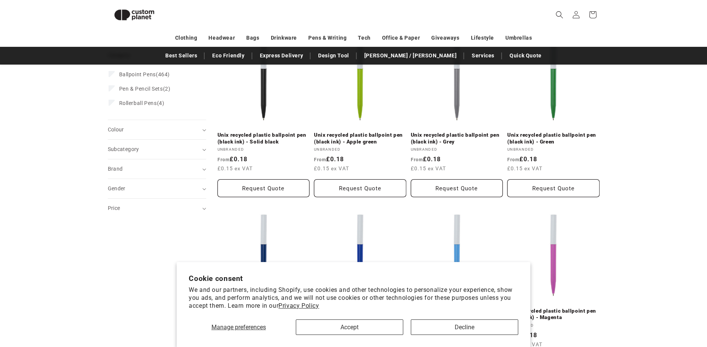  I want to click on button: Decline, so click(464, 327).